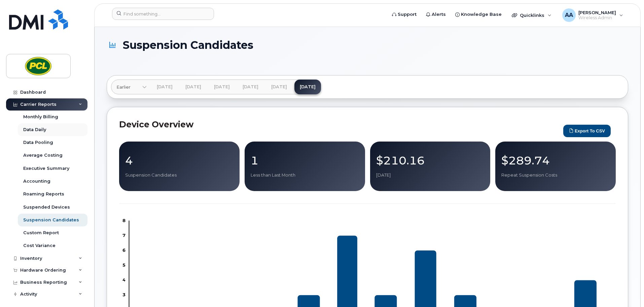  Describe the element at coordinates (188, 45) in the screenshot. I see `span: Suspension Candidates` at that location.